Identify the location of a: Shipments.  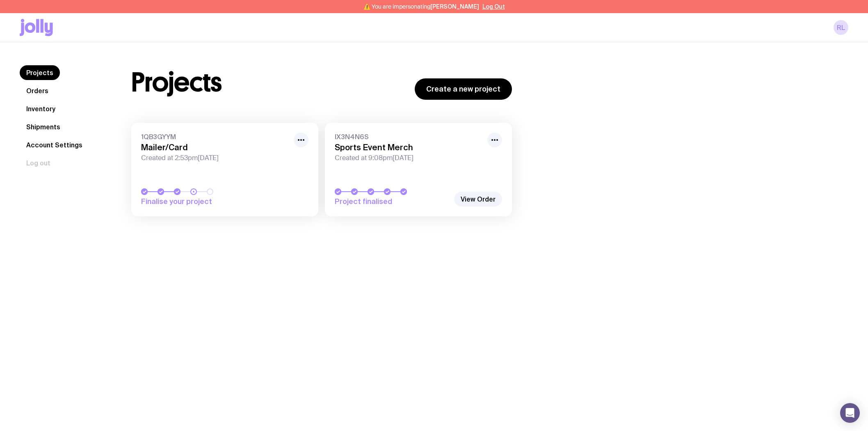
(43, 127).